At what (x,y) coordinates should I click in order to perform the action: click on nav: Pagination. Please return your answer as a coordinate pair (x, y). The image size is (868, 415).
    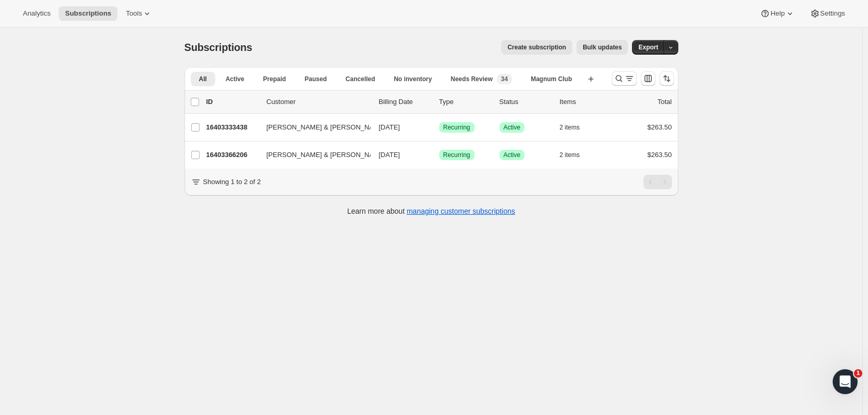
    Looking at the image, I should click on (657, 182).